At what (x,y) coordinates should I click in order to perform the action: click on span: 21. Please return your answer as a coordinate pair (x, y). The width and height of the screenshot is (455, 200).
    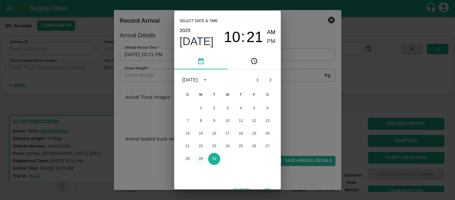
    Looking at the image, I should click on (255, 37).